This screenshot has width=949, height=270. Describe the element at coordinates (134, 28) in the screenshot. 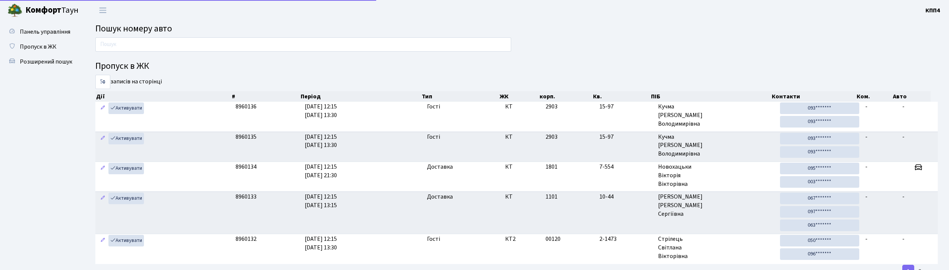

I see `span: Пошук номеру авто` at that location.